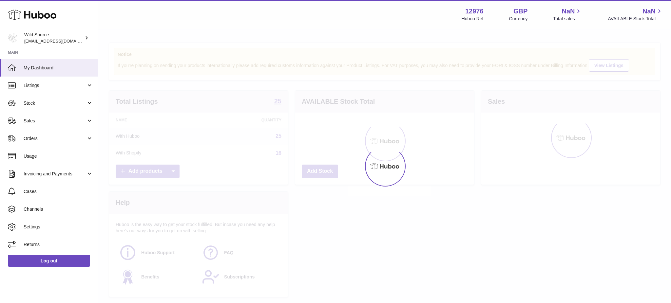  What do you see at coordinates (58, 156) in the screenshot?
I see `span: Usage` at bounding box center [58, 156].